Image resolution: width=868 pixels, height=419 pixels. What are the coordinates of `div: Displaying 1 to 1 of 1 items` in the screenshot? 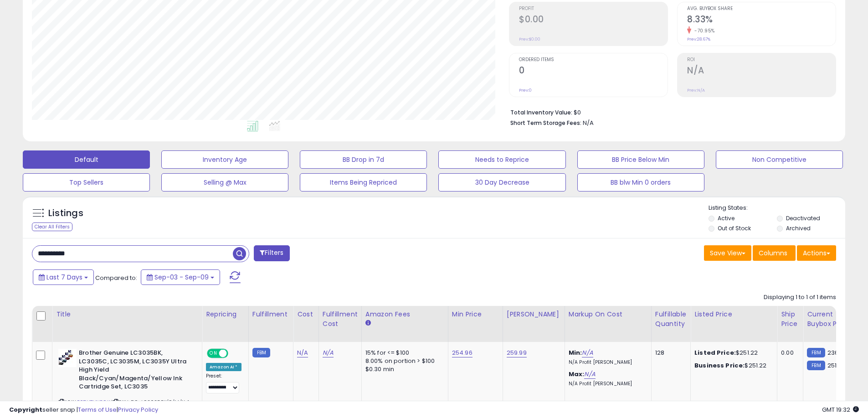 It's located at (800, 297).